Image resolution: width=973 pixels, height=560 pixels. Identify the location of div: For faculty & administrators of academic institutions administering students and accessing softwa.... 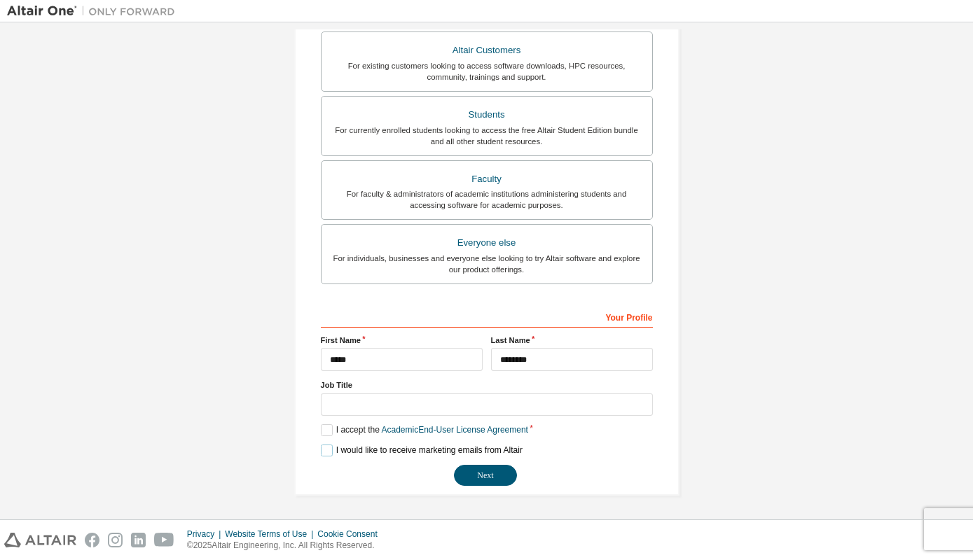
(486, 199).